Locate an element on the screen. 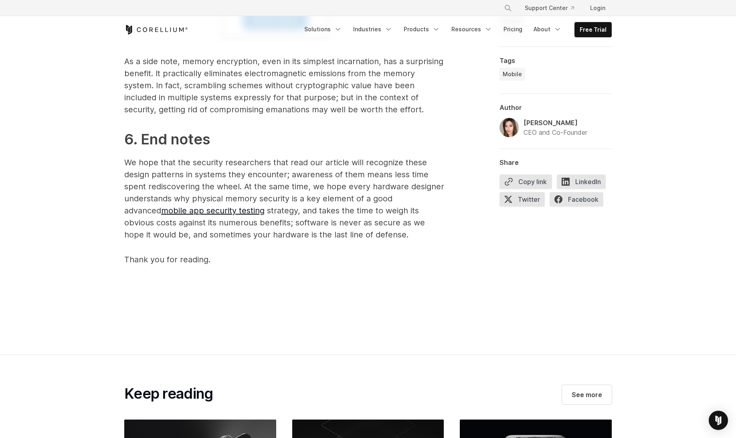 The width and height of the screenshot is (736, 438). a: Products is located at coordinates (422, 29).